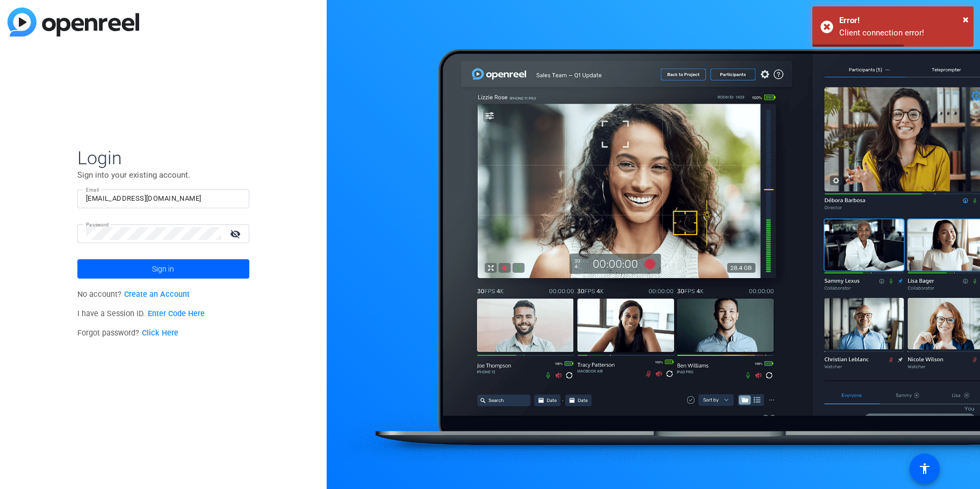 This screenshot has width=980, height=489. What do you see at coordinates (236, 234) in the screenshot?
I see `mat-icon: visibility_off` at bounding box center [236, 234].